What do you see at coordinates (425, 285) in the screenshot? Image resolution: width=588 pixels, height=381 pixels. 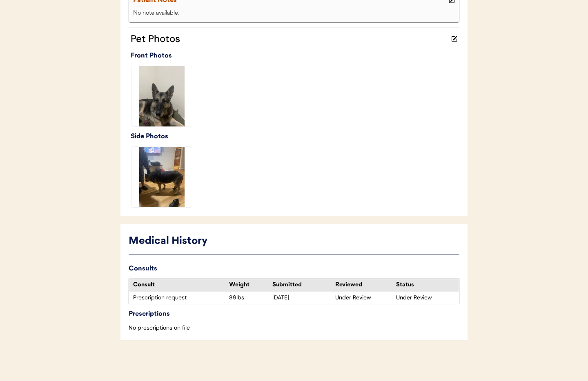 I see `div: Status` at bounding box center [425, 285].